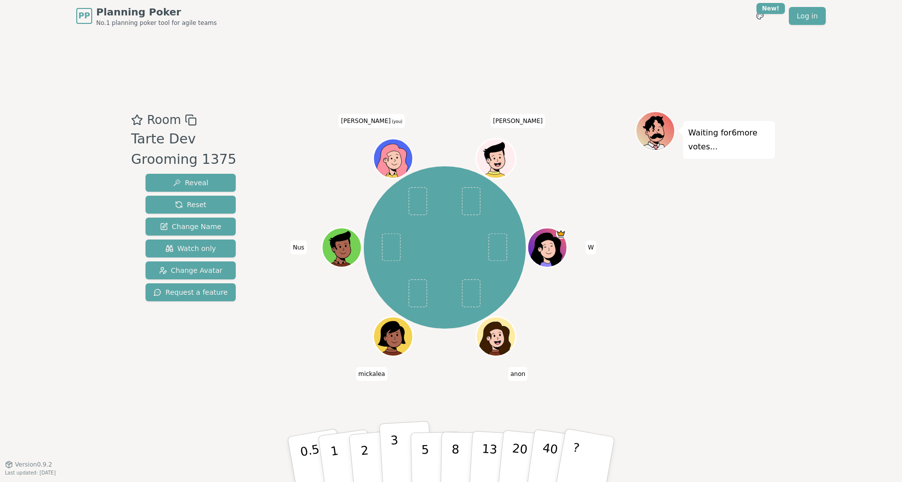 The image size is (902, 482). I want to click on span: W is the host, so click(561, 234).